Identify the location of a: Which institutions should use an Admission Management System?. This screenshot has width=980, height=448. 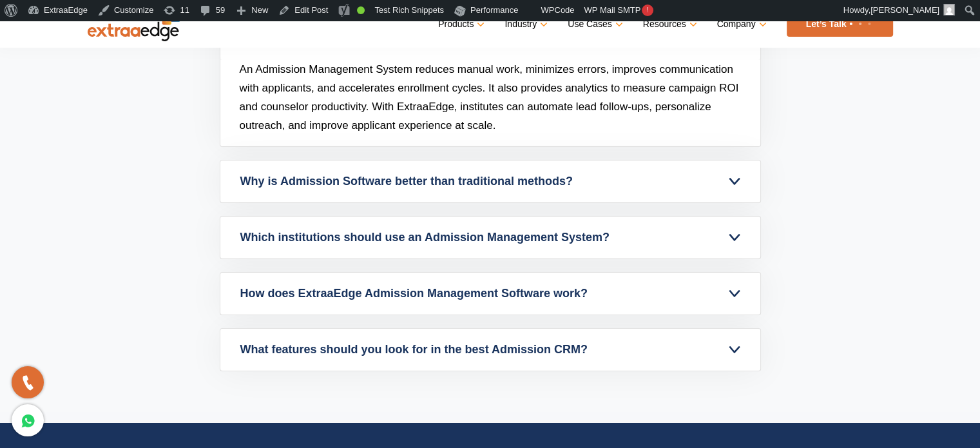
(490, 237).